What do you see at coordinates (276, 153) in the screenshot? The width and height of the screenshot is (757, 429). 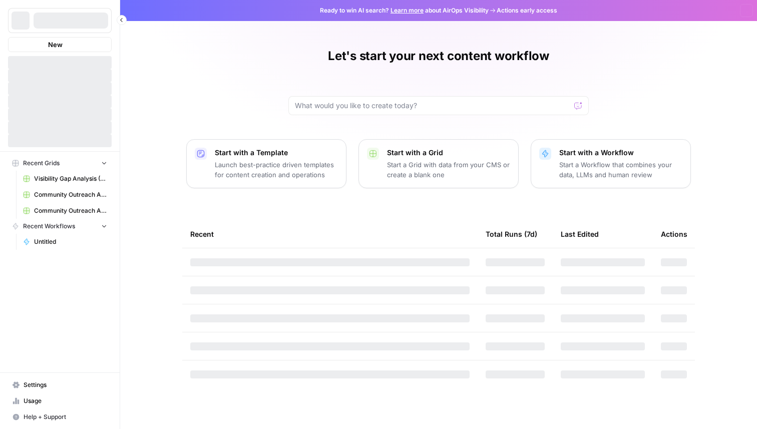 I see `p: Start with a Template` at bounding box center [276, 153].